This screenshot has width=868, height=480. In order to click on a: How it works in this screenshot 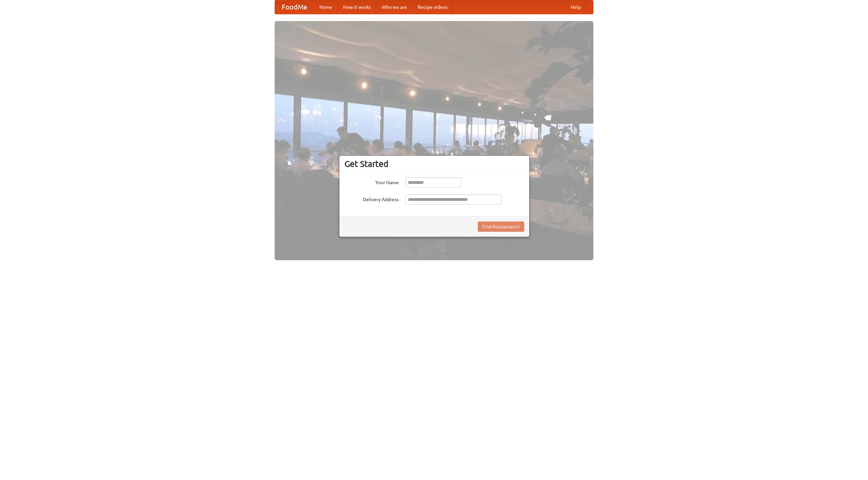, I will do `click(357, 7)`.